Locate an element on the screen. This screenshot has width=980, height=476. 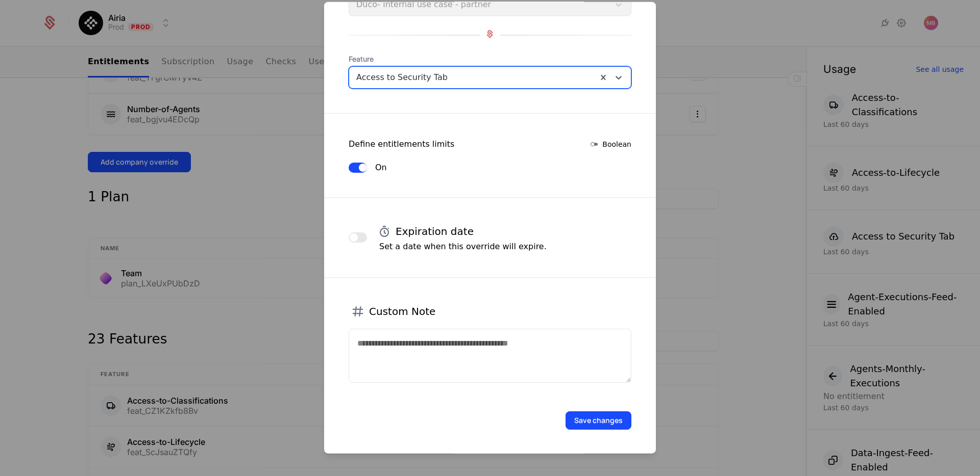
div: Define entitlements limits is located at coordinates (402, 144).